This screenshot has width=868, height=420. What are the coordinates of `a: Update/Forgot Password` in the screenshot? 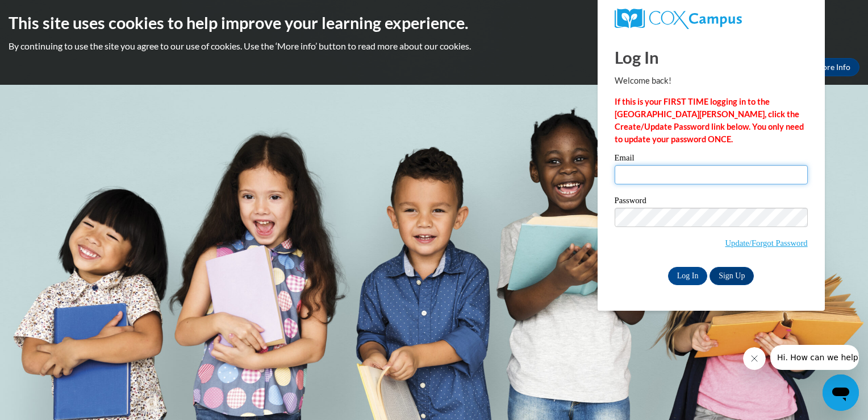 It's located at (767, 243).